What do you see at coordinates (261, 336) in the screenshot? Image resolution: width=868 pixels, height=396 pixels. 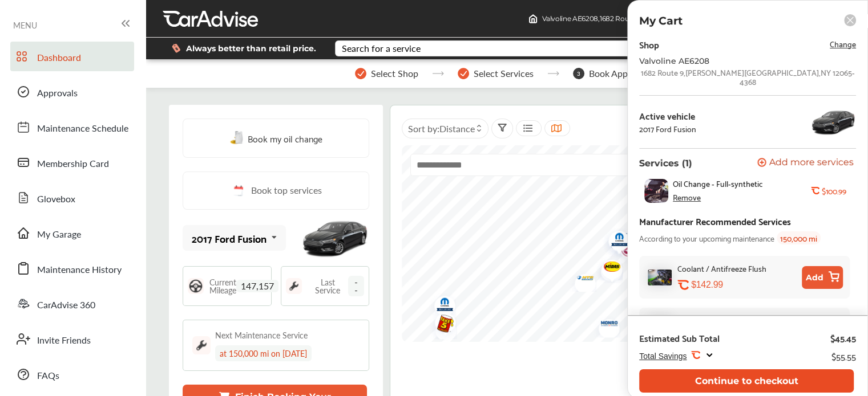 I see `div: Next Maintenance Service` at bounding box center [261, 336].